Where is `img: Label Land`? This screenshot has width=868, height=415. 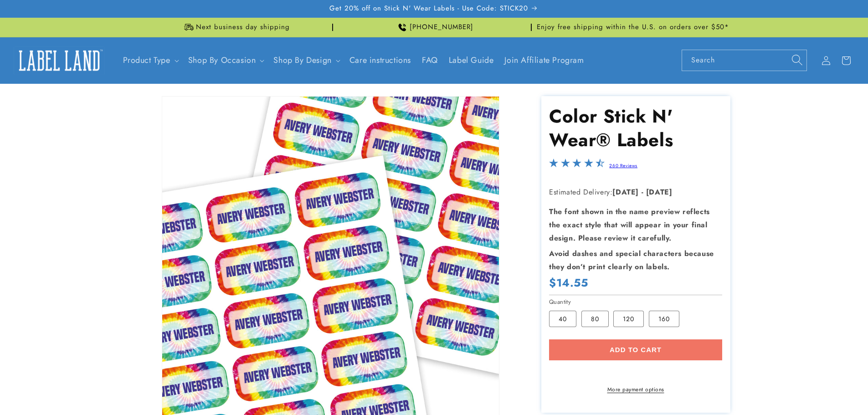 img: Label Land is located at coordinates (59, 60).